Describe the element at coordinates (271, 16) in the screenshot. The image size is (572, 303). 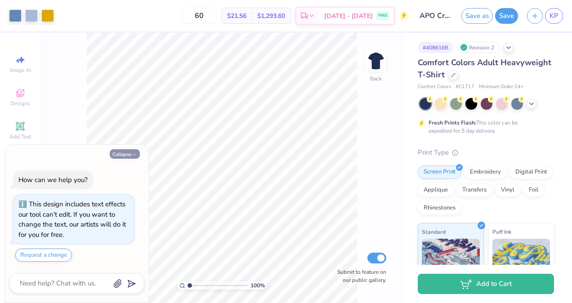
I see `span: $1,293.60` at that location.